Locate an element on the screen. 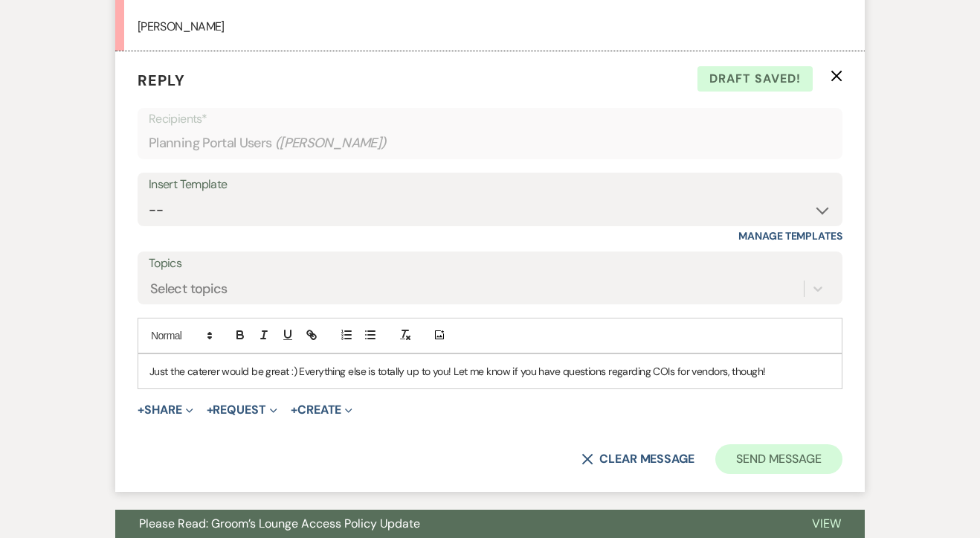 This screenshot has height=538, width=980. p: Just the caterer would be great :) Everything else is totally up to you! Let me know if you have ... is located at coordinates (490, 371).